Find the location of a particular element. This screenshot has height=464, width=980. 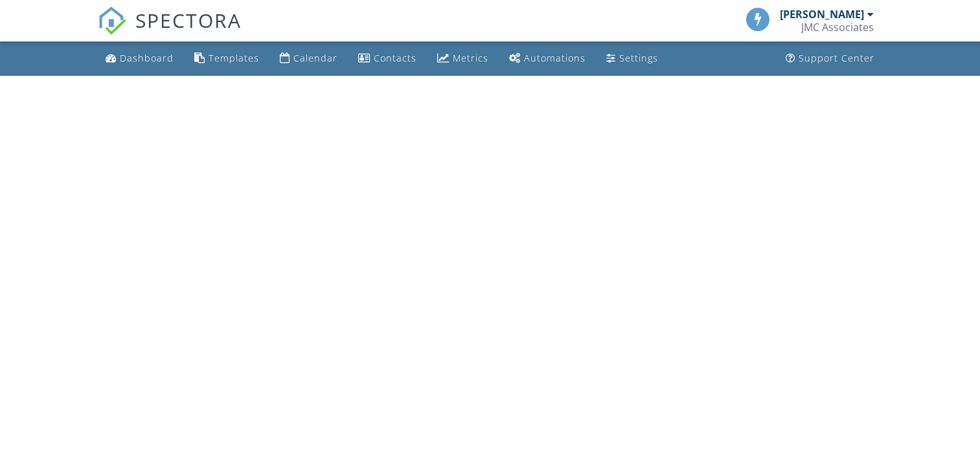

span: SPECTORA is located at coordinates (188, 20).